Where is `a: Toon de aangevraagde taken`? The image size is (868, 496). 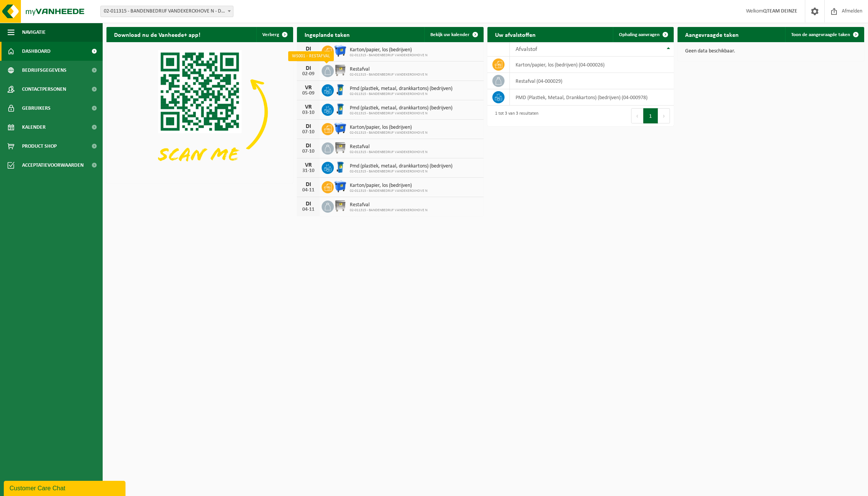 a: Toon de aangevraagde taken is located at coordinates (824, 35).